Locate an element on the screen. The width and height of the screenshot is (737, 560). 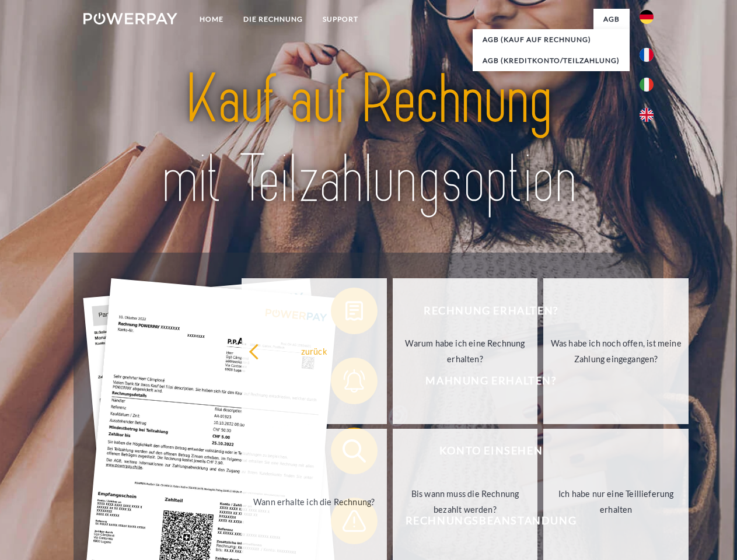
a: AGB (Kauf auf Rechnung) is located at coordinates (551, 40).